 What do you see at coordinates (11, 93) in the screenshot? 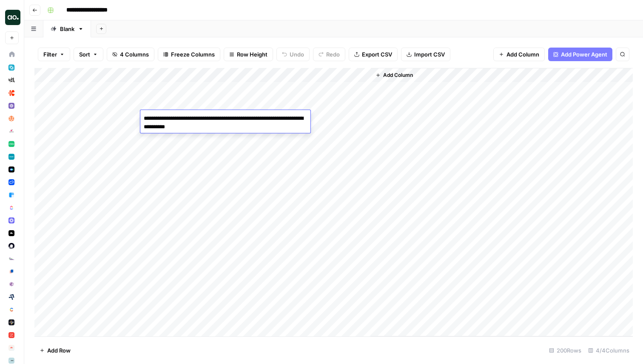
I see `img: jkhkcar56nid5uw4tq7euxnuco2o` at bounding box center [11, 93].